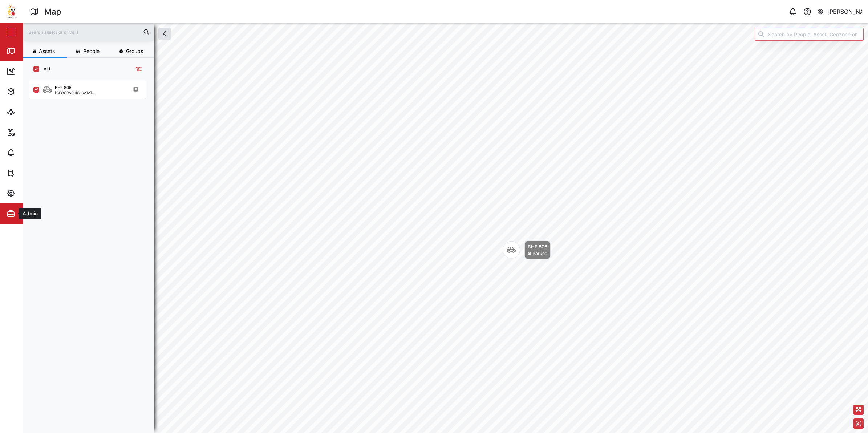  What do you see at coordinates (91, 253) in the screenshot?
I see `div: grid` at bounding box center [91, 253].